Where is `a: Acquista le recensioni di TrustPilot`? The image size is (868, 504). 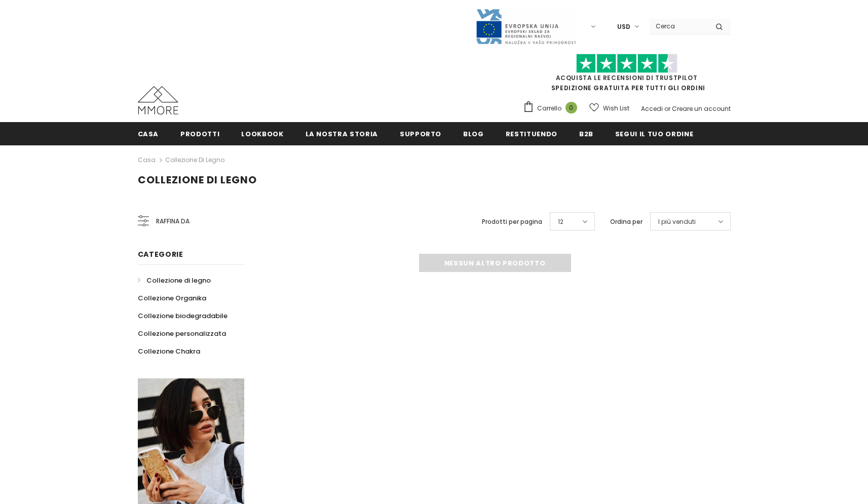
a: Acquista le recensioni di TrustPilot is located at coordinates (627, 78).